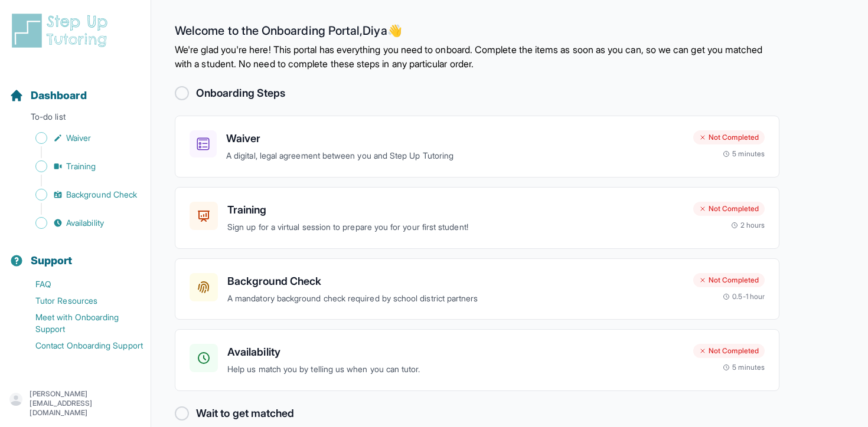  Describe the element at coordinates (456, 352) in the screenshot. I see `h3: Availability` at that location.